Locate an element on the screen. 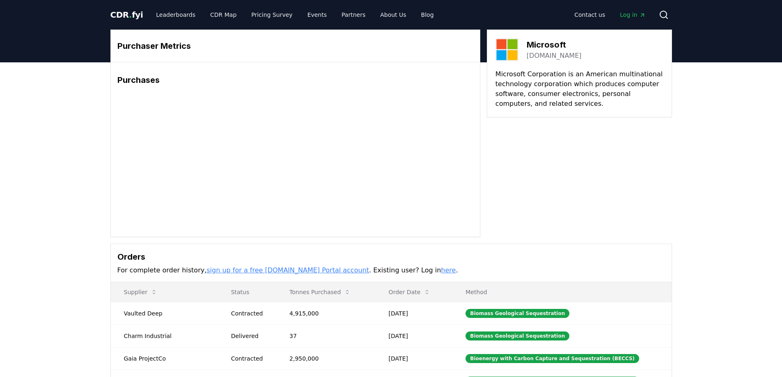 The height and width of the screenshot is (377, 782). td: 4,915,000 is located at coordinates (326, 313).